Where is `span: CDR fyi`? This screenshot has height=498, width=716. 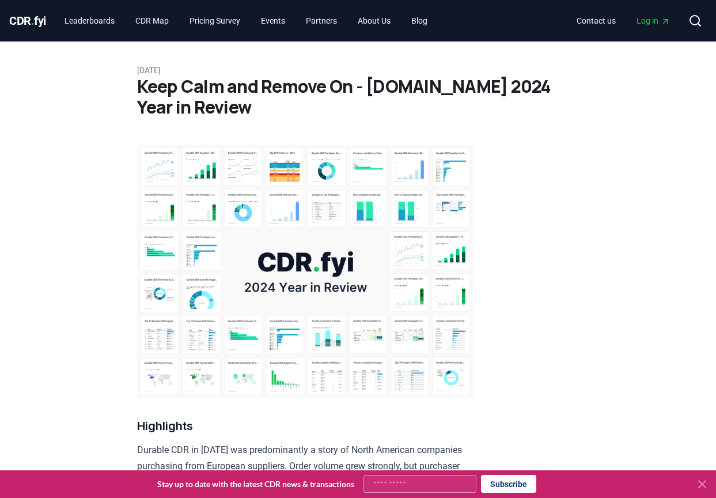
span: CDR fyi is located at coordinates (28, 21).